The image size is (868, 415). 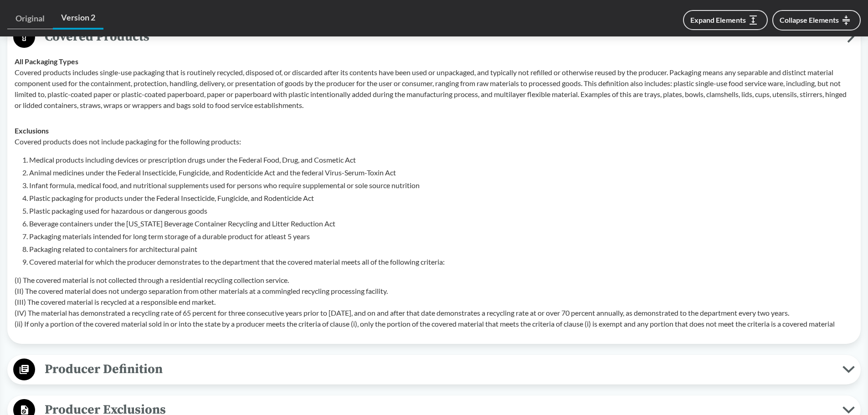 I want to click on button: Producer Definition, so click(x=434, y=370).